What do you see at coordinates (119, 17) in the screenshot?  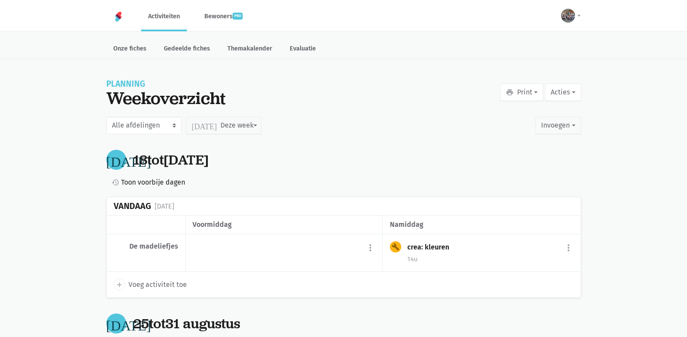 I see `img: Home` at bounding box center [119, 17].